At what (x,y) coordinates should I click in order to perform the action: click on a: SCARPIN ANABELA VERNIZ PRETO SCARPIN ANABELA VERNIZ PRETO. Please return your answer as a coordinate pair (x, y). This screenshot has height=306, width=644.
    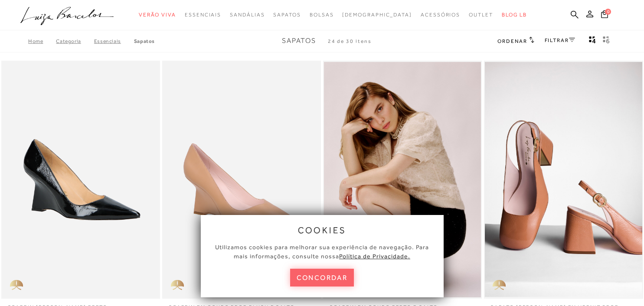
    Looking at the image, I should click on (80, 179).